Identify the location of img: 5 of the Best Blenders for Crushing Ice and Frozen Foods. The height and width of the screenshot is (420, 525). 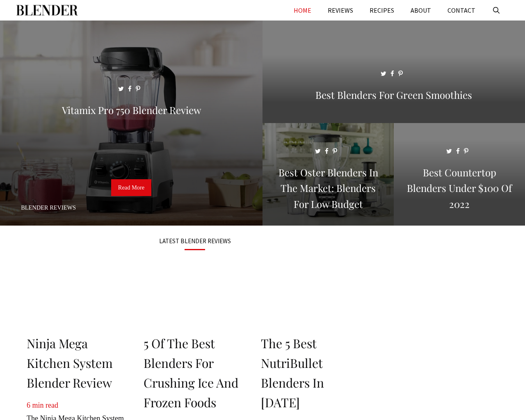
(194, 297).